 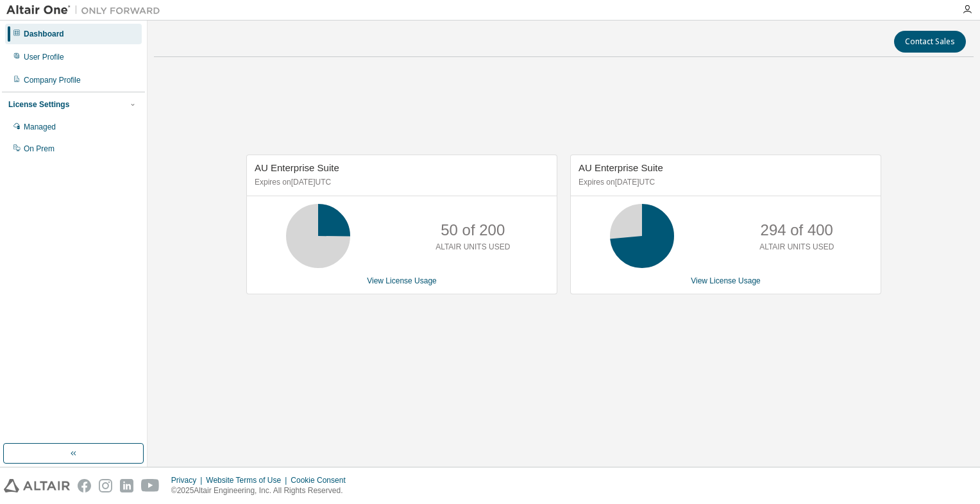 What do you see at coordinates (188, 480) in the screenshot?
I see `div: Privacy` at bounding box center [188, 480].